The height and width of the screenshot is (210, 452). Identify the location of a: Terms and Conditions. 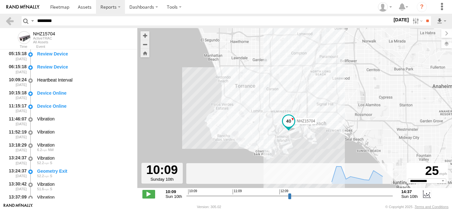
(432, 206).